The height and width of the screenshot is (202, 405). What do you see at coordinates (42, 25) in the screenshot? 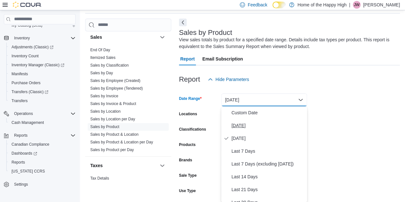
I see `button: My Catalog (Beta)` at bounding box center [42, 25].